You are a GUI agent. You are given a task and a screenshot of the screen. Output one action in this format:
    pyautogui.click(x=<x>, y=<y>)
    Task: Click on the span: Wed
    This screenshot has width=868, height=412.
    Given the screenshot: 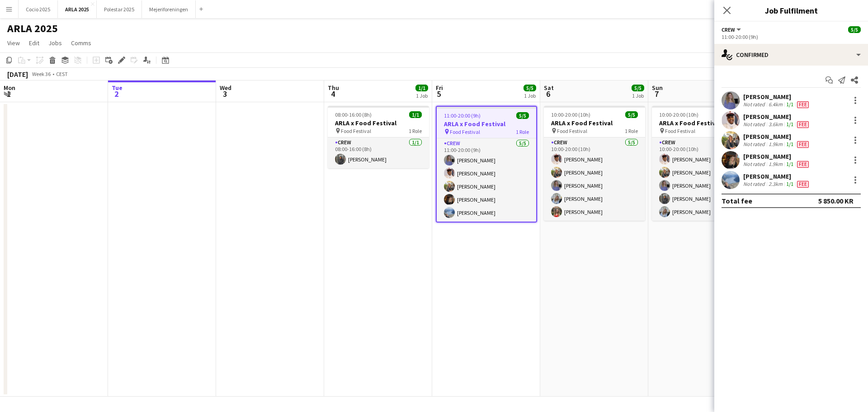 What is the action you would take?
    pyautogui.click(x=225, y=88)
    